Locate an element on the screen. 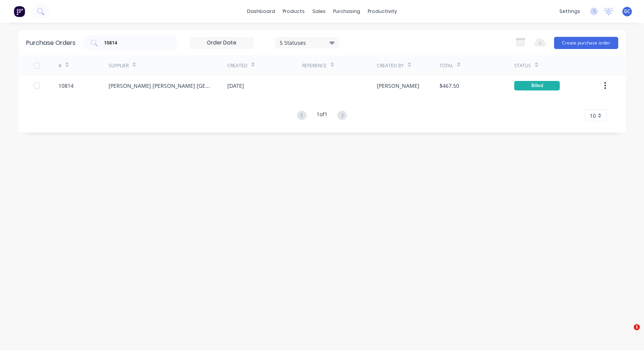  img: Factory is located at coordinates (19, 12).